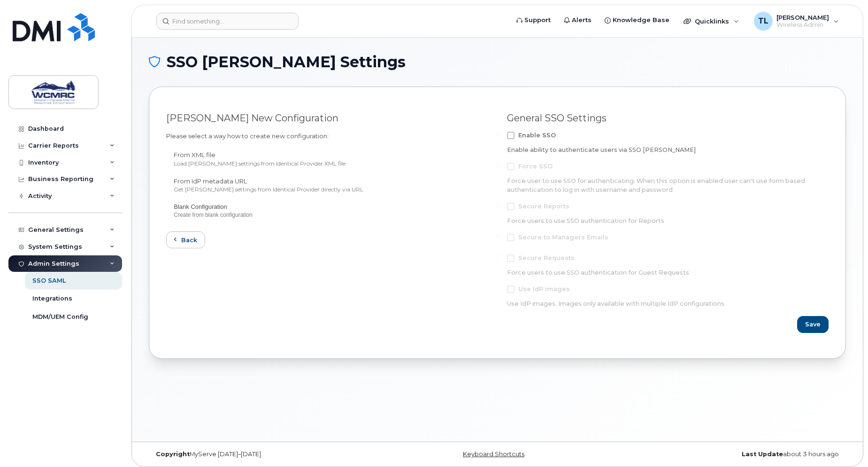 The height and width of the screenshot is (467, 868). I want to click on p: From XML file, so click(328, 154).